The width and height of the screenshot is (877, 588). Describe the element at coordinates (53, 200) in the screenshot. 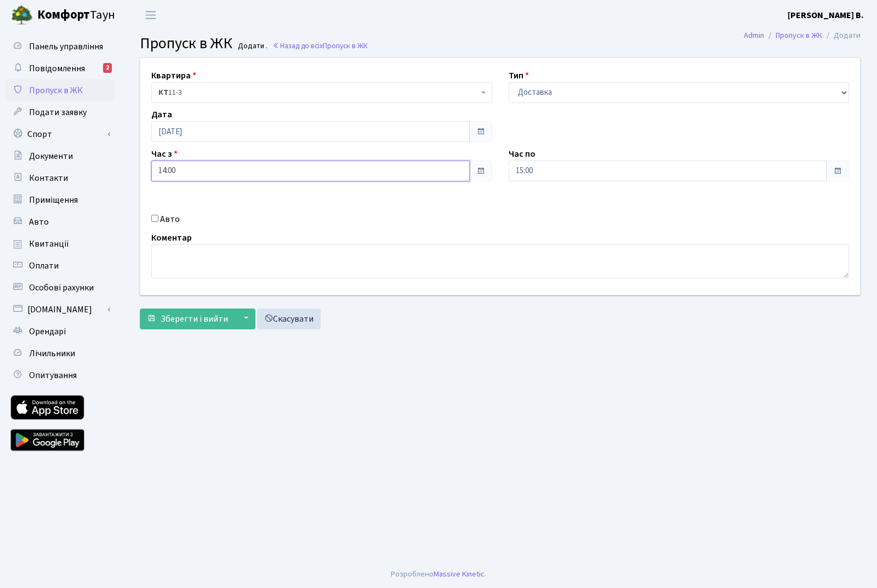

I see `span: Приміщення` at that location.